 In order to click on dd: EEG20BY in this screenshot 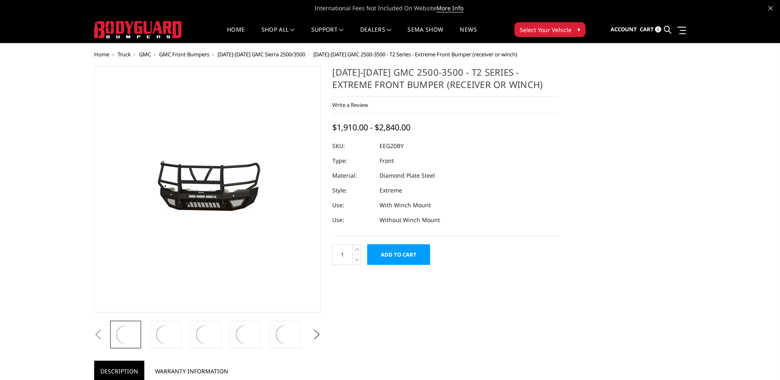, I will do `click(392, 146)`.